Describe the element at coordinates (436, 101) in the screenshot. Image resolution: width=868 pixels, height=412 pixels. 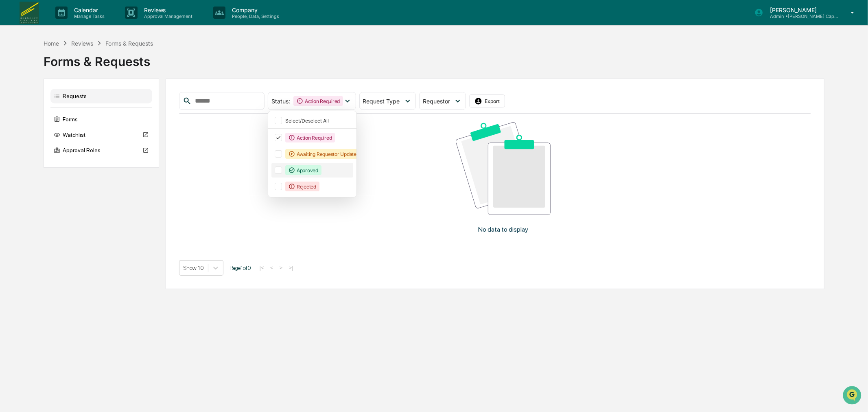
I see `span: Requestor` at that location.